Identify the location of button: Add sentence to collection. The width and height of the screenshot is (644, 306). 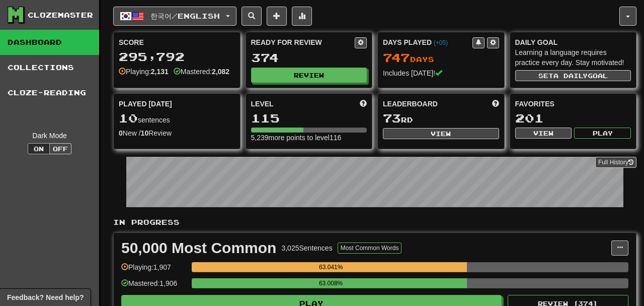
(277, 16).